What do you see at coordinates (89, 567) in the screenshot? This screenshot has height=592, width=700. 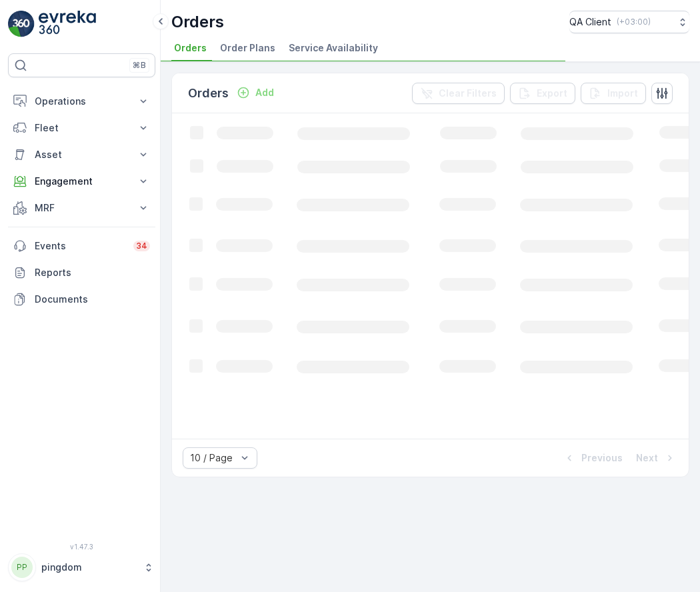 I see `p: pingdom` at bounding box center [89, 567].